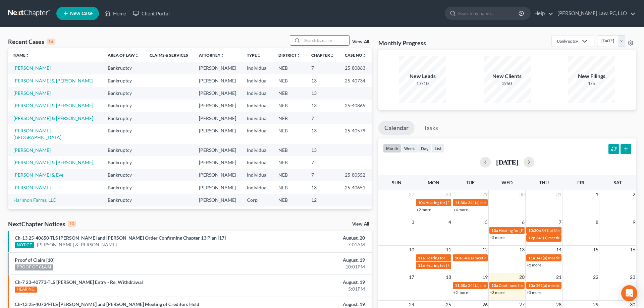 Image resolution: width=644 pixels, height=308 pixels. Describe the element at coordinates (449, 222) in the screenshot. I see `span: 4` at that location.